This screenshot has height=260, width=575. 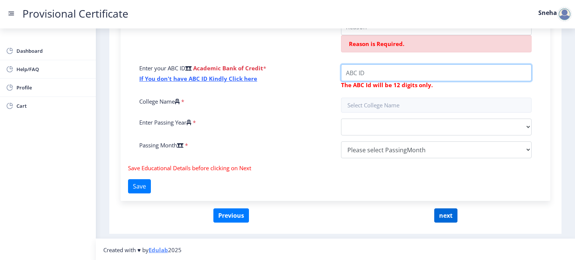 What do you see at coordinates (376, 44) in the screenshot?
I see `span: Reason is Required.` at bounding box center [376, 44].